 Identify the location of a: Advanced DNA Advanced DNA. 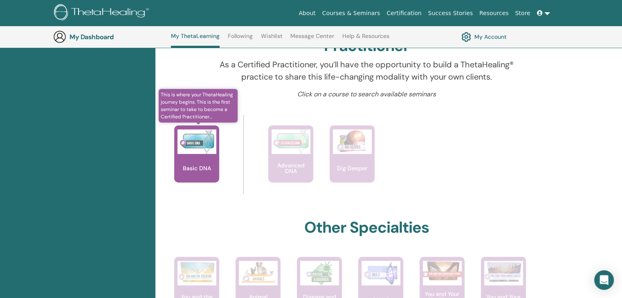
(291, 162).